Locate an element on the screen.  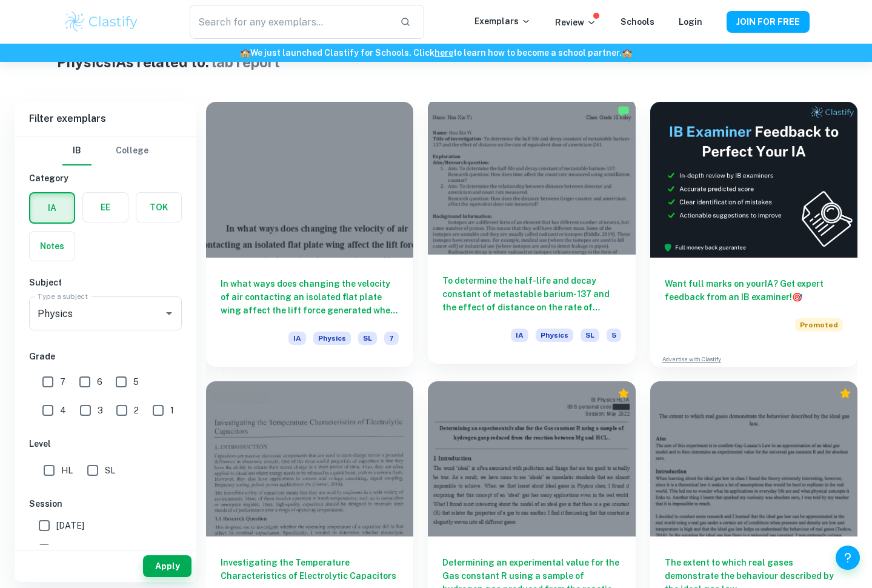
h6: Category is located at coordinates (106, 178).